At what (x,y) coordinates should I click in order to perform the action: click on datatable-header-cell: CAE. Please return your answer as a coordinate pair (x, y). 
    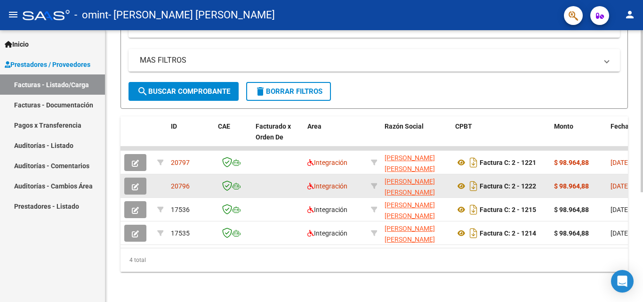
    Looking at the image, I should click on (233, 137).